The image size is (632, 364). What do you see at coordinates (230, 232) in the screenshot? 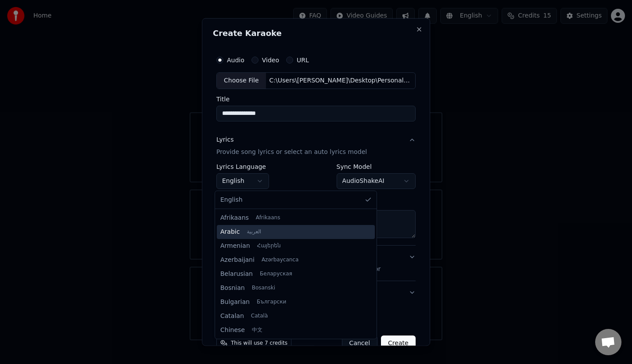
I see `span: Arabic` at bounding box center [230, 232].